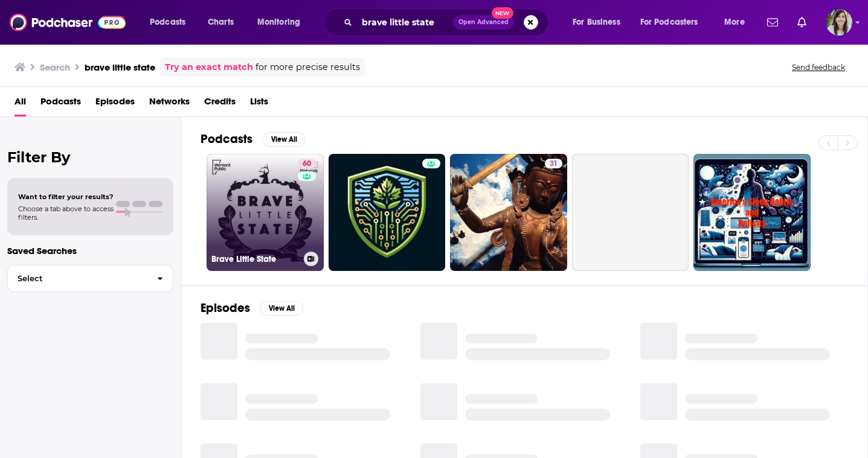 This screenshot has width=868, height=458. Describe the element at coordinates (90, 250) in the screenshot. I see `p: Saved Searches` at that location.